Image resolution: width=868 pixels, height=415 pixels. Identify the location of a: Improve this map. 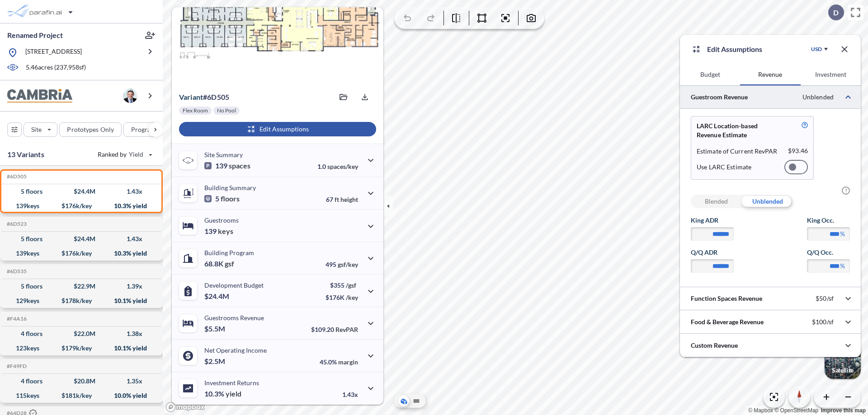
(843, 411).